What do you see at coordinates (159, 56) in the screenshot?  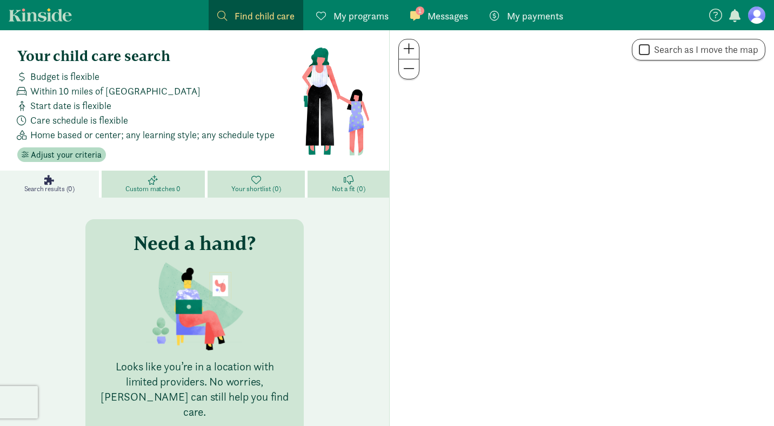 I see `h4: Your child care search` at bounding box center [159, 56].